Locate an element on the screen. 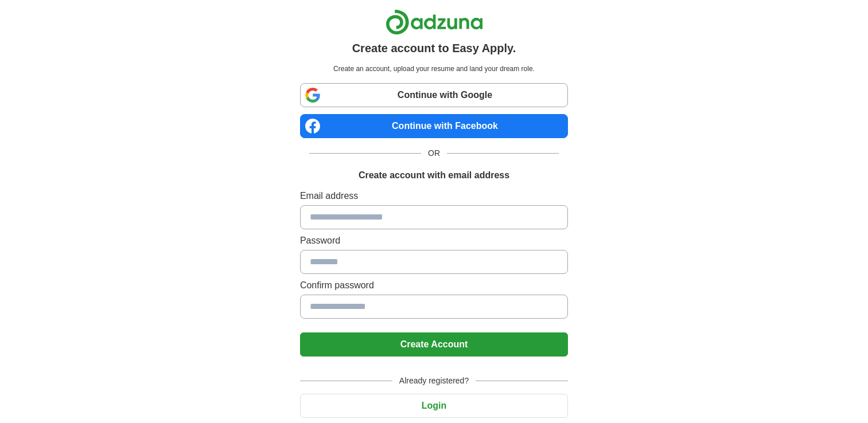  span: OR is located at coordinates (434, 153).